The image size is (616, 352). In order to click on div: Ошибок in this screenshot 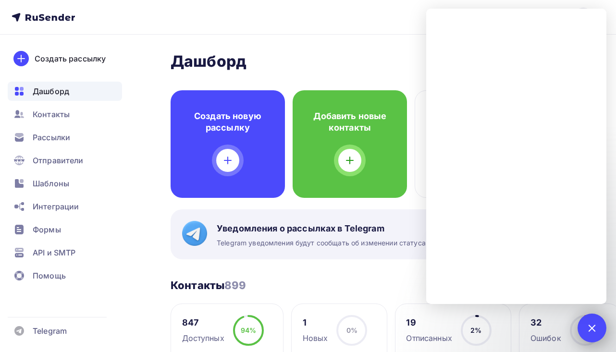, I will do `click(546, 338)`.